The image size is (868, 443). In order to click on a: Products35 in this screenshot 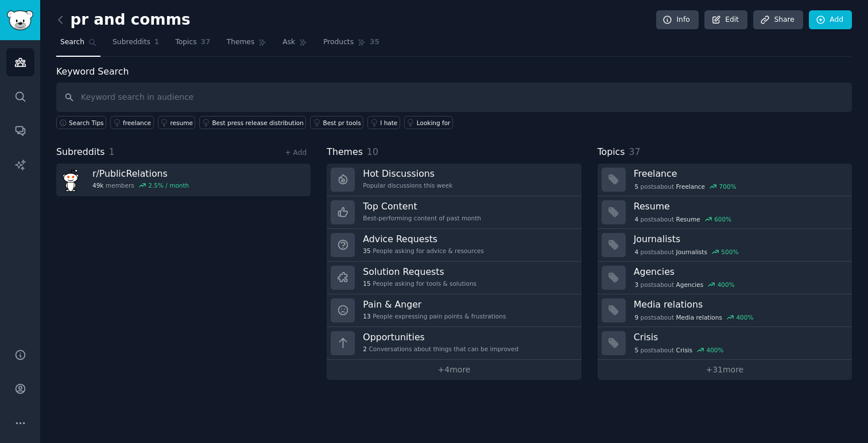, I will do `click(351, 45)`.